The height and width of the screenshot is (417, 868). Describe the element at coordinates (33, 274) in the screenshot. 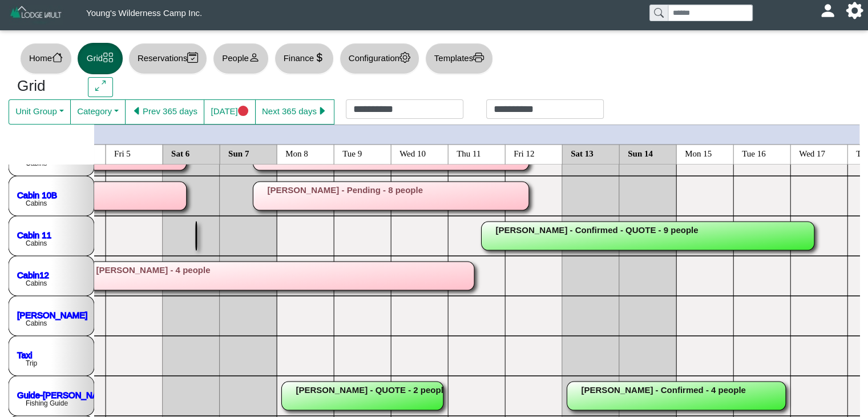

I see `a: Cabin12` at that location.